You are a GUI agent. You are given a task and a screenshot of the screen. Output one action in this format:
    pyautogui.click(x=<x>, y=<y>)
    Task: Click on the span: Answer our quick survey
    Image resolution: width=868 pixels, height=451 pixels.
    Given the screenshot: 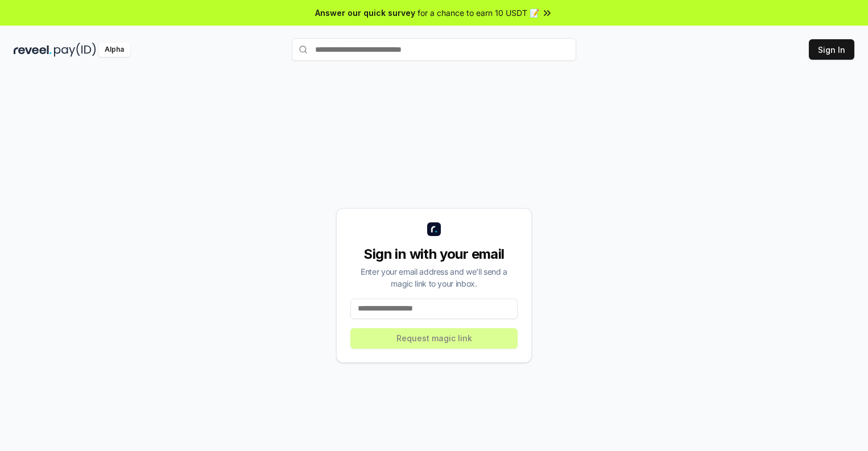 What is the action you would take?
    pyautogui.click(x=365, y=13)
    